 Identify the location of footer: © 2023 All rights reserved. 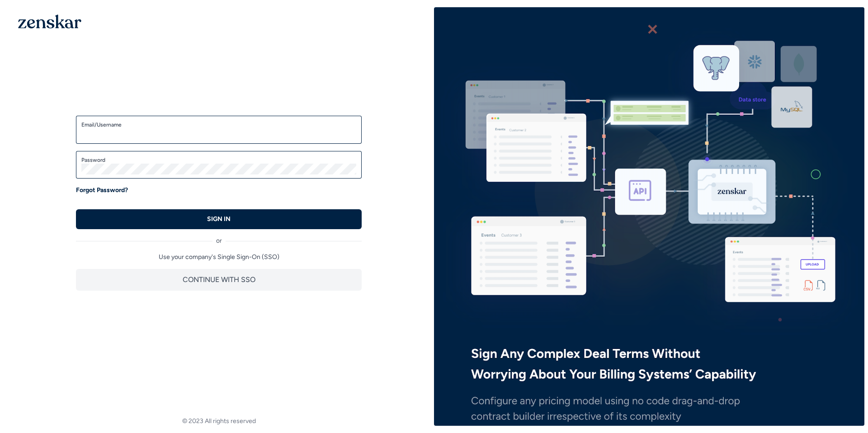
(219, 421).